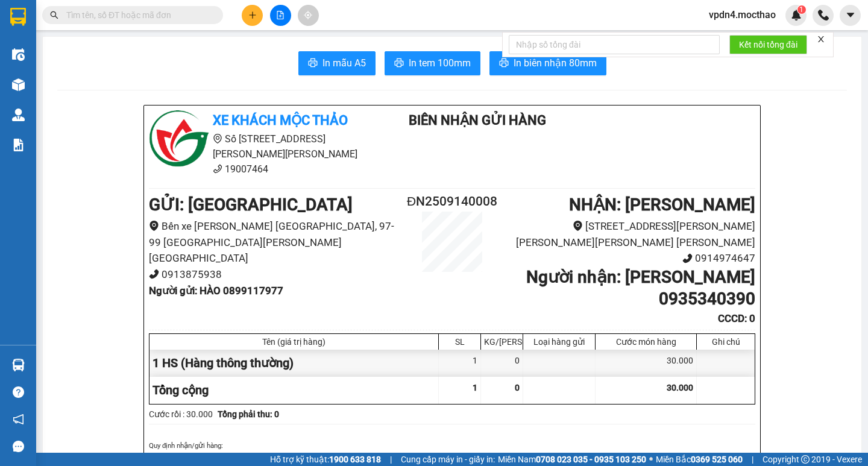 Image resolution: width=868 pixels, height=466 pixels. Describe the element at coordinates (18, 17) in the screenshot. I see `img: logo-vxr` at that location.